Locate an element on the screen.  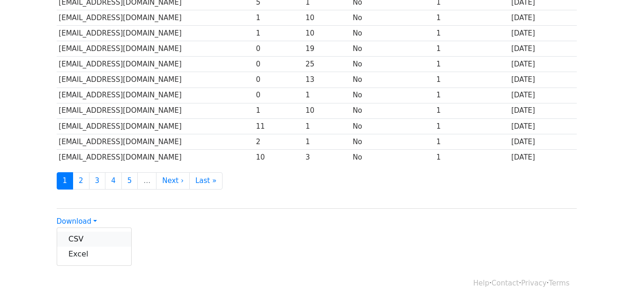
td: 3 is located at coordinates (326, 157).